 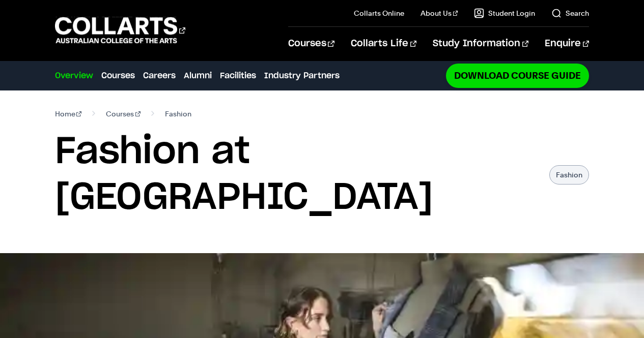 What do you see at coordinates (439, 13) in the screenshot?
I see `a: About Us` at bounding box center [439, 13].